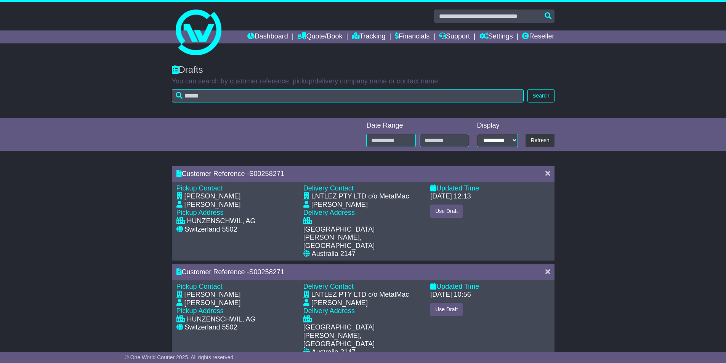 Image resolution: width=726 pixels, height=363 pixels. Describe the element at coordinates (412, 37) in the screenshot. I see `a: Financials` at that location.